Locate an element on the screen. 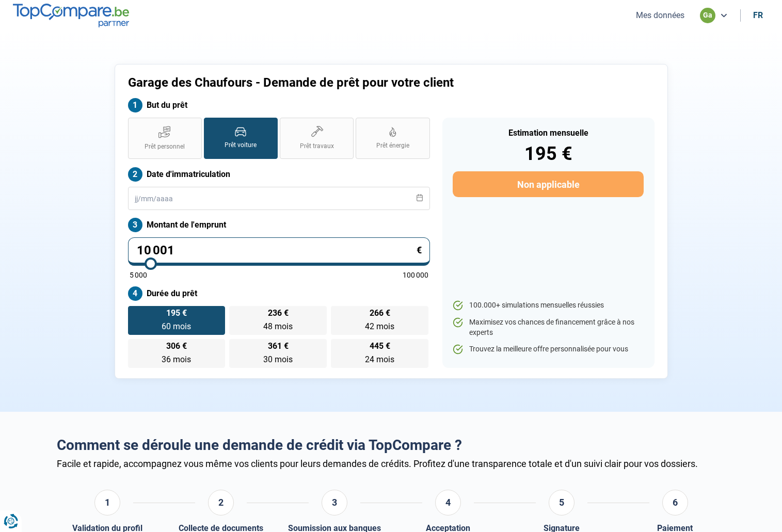 The width and height of the screenshot is (782, 532). span: 48 mois is located at coordinates (278, 326).